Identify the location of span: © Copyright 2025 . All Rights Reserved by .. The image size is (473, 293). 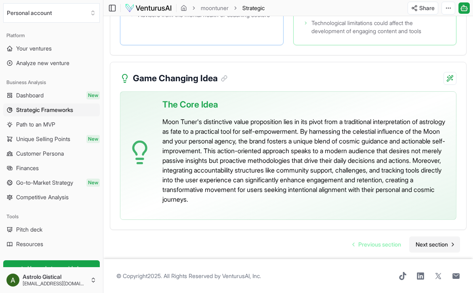
(189, 276).